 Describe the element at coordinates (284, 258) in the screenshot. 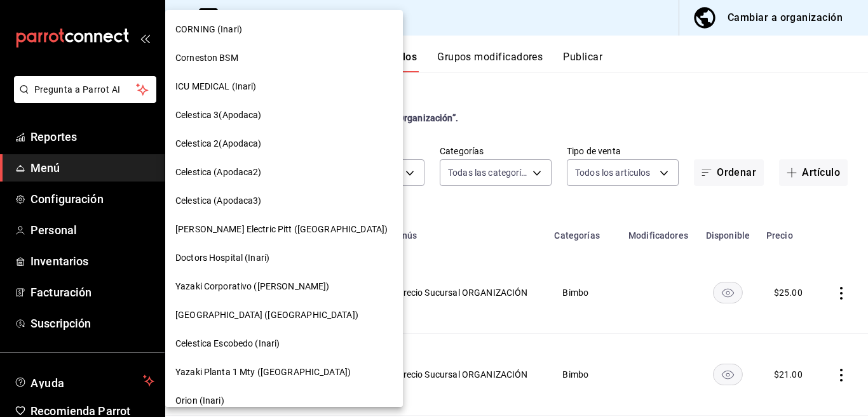

I see `div: Doctors Hospital (Inari)` at that location.